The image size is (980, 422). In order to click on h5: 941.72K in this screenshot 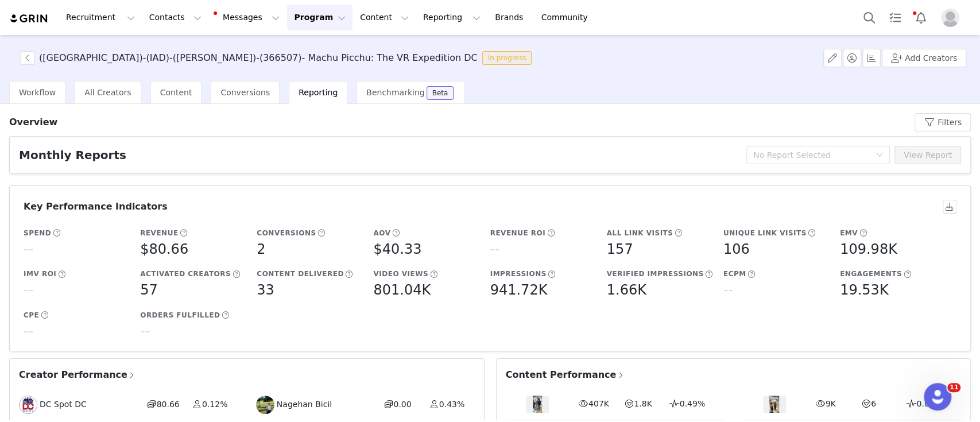, I will do `click(519, 290)`.